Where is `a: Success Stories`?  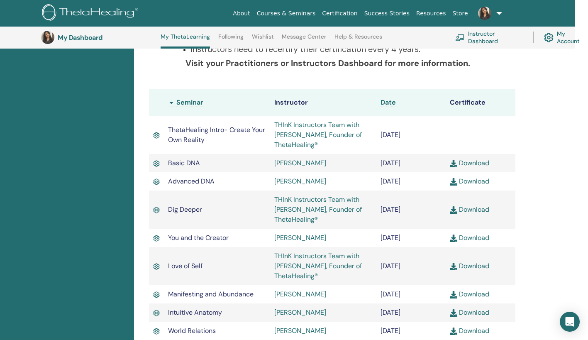
a: Success Stories is located at coordinates (387, 13).